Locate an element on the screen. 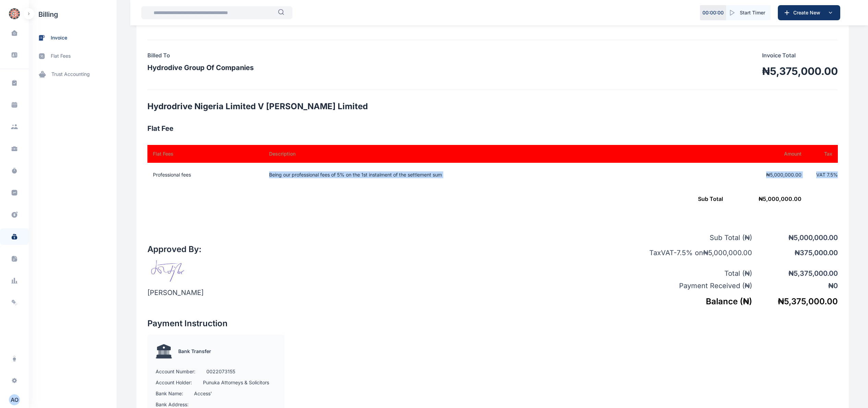 The width and height of the screenshot is (868, 408). button: Start Timer is located at coordinates (748, 13).